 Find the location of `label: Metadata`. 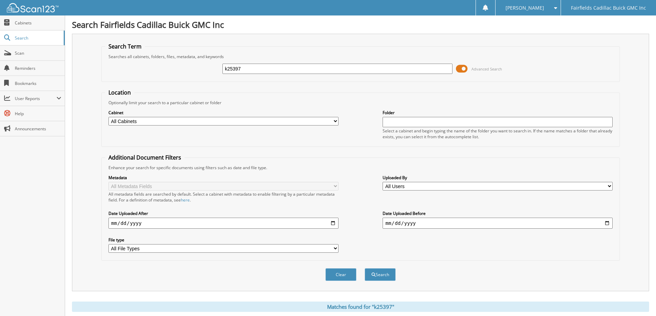

label: Metadata is located at coordinates (223, 178).